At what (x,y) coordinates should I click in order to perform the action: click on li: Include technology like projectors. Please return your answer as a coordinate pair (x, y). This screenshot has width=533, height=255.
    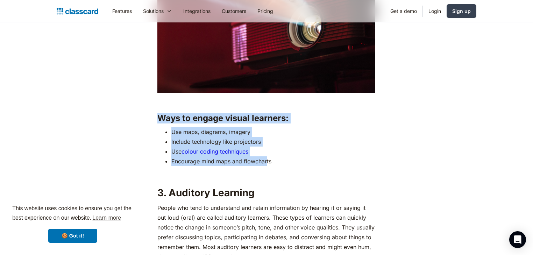
    Looking at the image, I should click on (273, 142).